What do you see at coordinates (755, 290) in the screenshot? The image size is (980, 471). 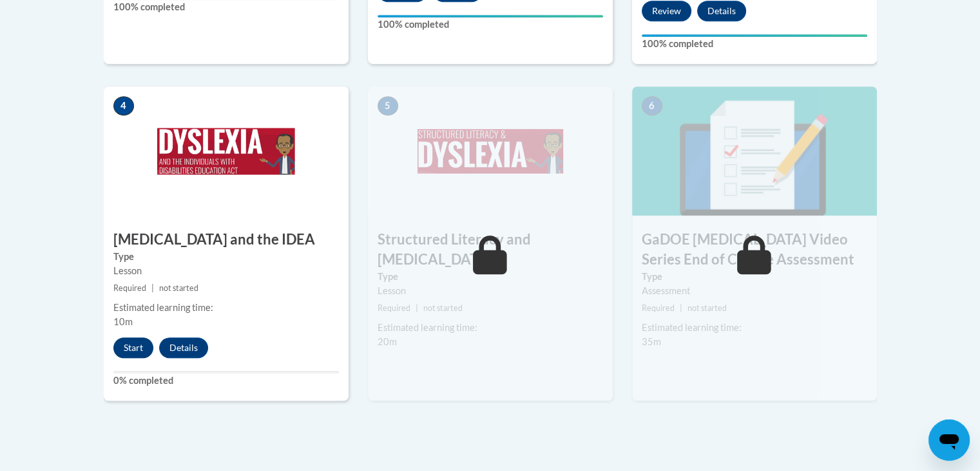 I see `div: Assessment` at bounding box center [755, 290].